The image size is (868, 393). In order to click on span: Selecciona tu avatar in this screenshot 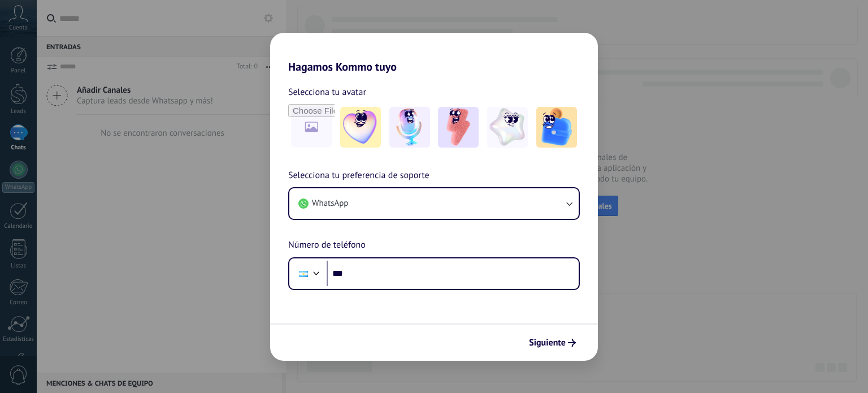, I will do `click(328, 92)`.